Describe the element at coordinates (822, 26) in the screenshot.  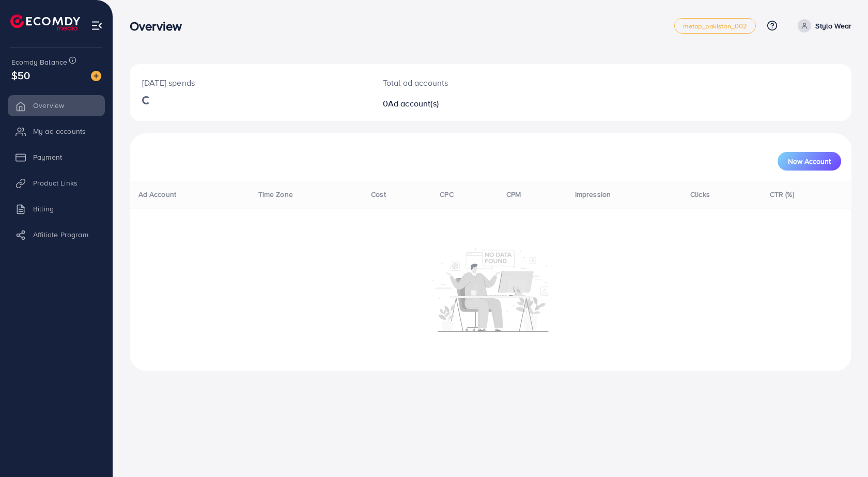
I see `a: Stylo Wear` at that location.